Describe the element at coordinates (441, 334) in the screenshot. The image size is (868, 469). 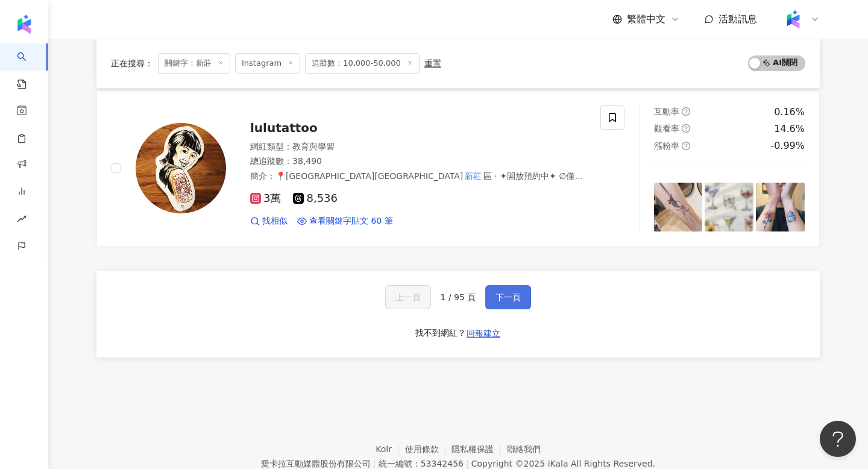
I see `div: 找不到網紅？` at that location.